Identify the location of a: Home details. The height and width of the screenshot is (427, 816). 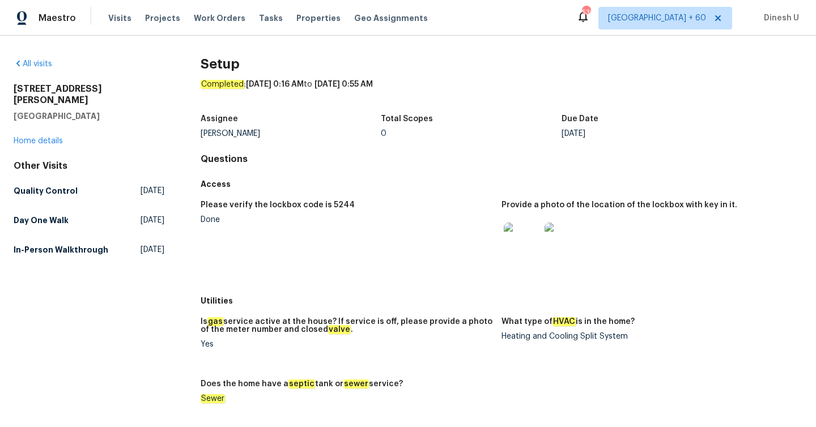
(38, 141).